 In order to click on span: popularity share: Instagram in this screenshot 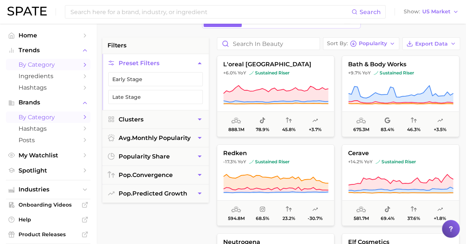, I will do `click(262, 210)`.